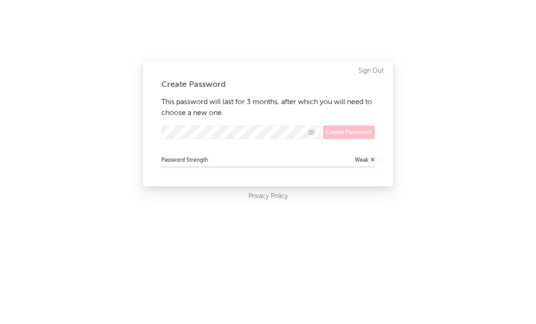  What do you see at coordinates (268, 160) in the screenshot?
I see `div: Password Strength` at bounding box center [268, 160].